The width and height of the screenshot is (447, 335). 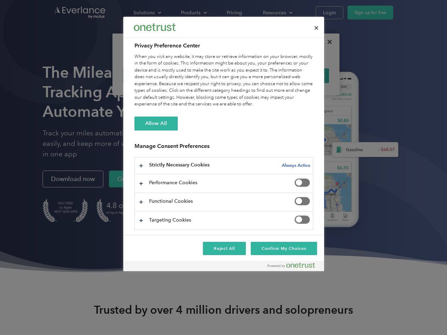 I want to click on button: Allow All, so click(x=156, y=124).